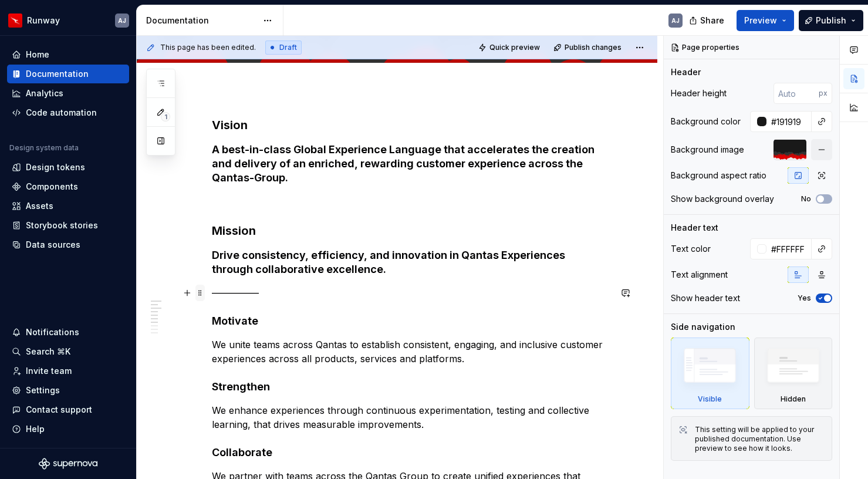 Image resolution: width=868 pixels, height=479 pixels. What do you see at coordinates (48, 351) in the screenshot?
I see `div: Search ⌘K` at bounding box center [48, 351].